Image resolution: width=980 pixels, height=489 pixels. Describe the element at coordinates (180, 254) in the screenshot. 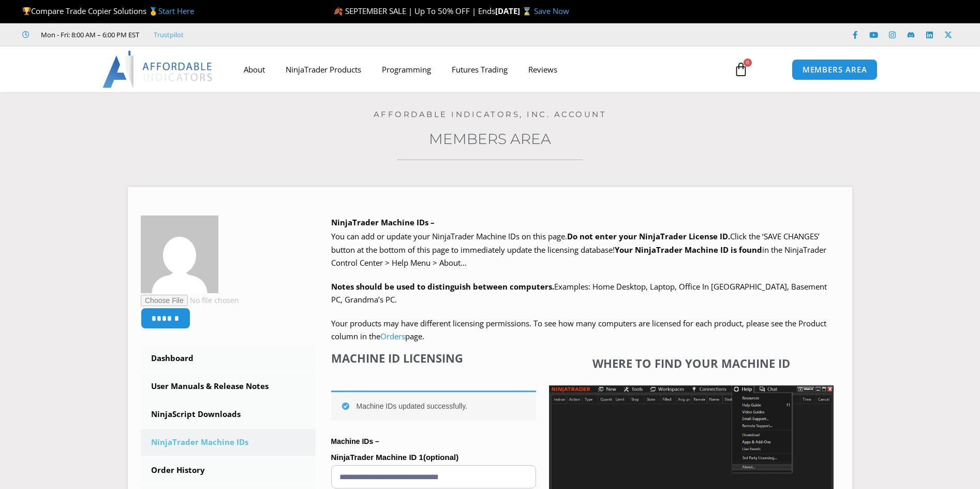

I see `img: fc4ba39e458e2c99a7f7e406bf341920e89f7f4e4347a50453c5658db0a22b58` at that location.